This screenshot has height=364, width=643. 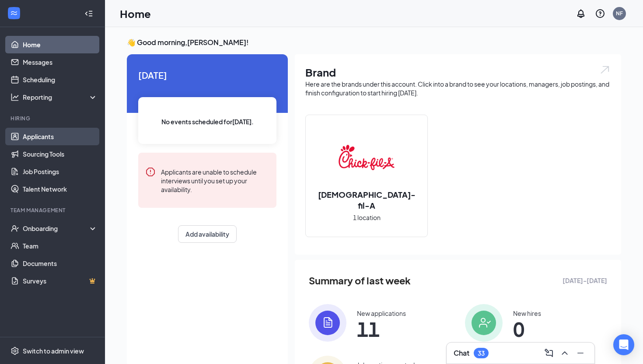 What do you see at coordinates (53, 351) in the screenshot?
I see `div: Switch to admin view` at bounding box center [53, 351].